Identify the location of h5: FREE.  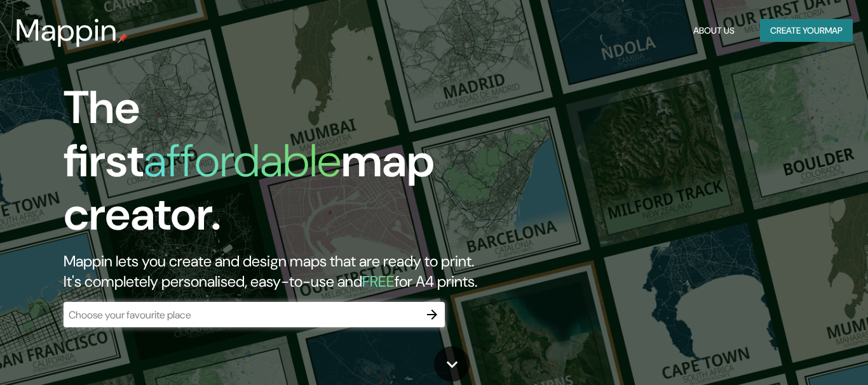
(378, 281).